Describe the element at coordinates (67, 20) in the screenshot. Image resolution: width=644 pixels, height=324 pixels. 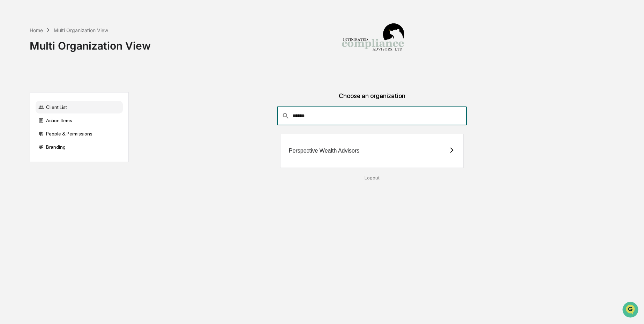
I see `p: How can we help?` at that location.